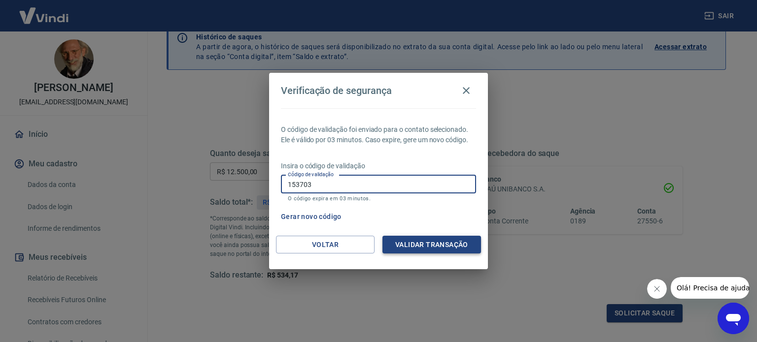  Describe the element at coordinates (311, 217) in the screenshot. I see `button: Gerar novo código` at that location.